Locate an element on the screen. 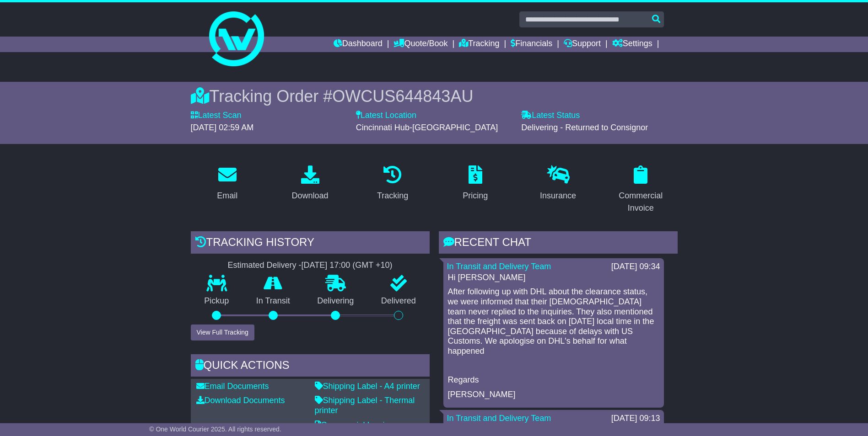 Image resolution: width=868 pixels, height=436 pixels. p: In Transit is located at coordinates (273, 301).